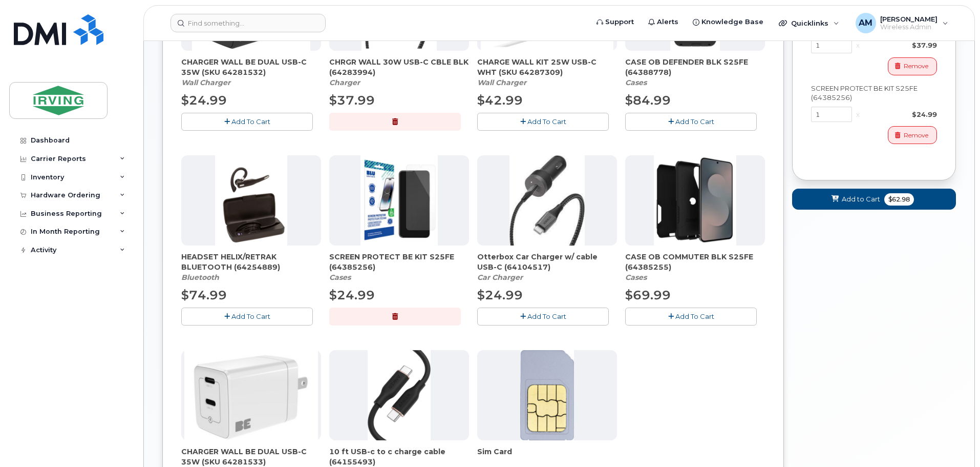 The width and height of the screenshot is (980, 467). Describe the element at coordinates (865, 23) in the screenshot. I see `span: AM` at that location.